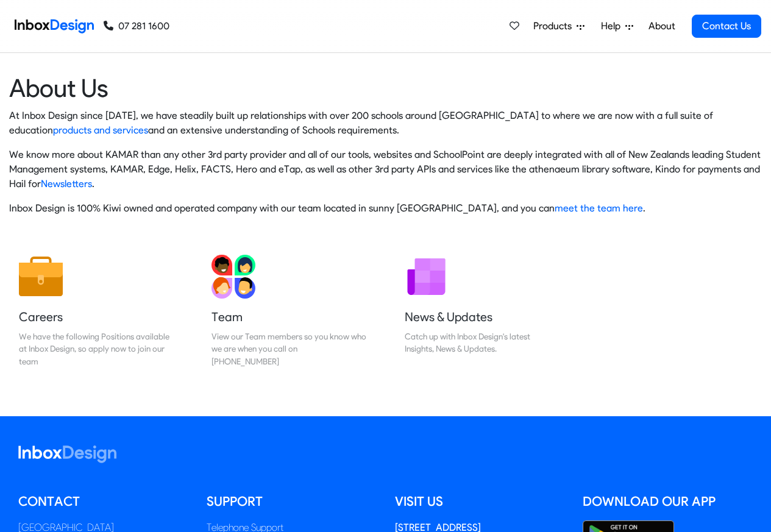 The width and height of the screenshot is (771, 532). I want to click on p: We know more about KAMAR than any other 3rd party provider and all of our tools, websites and Sch..., so click(385, 169).